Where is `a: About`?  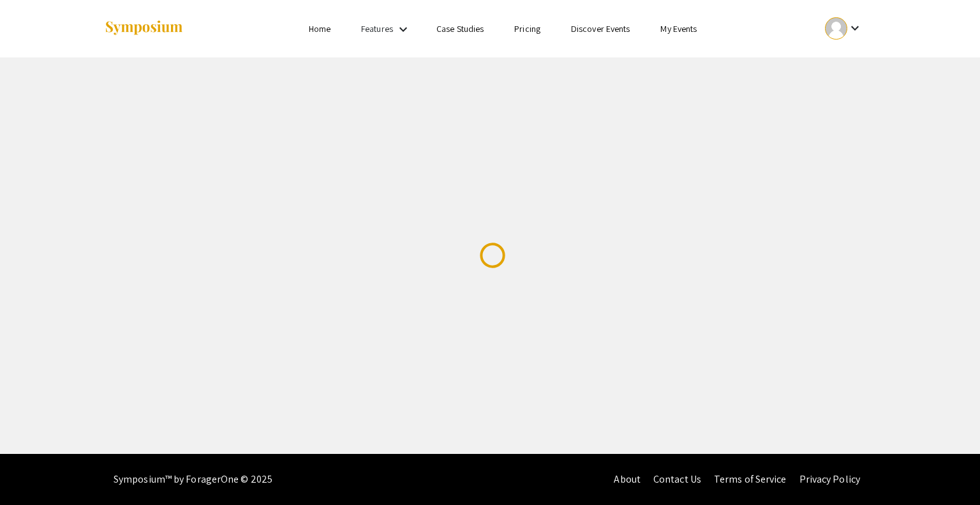 a: About is located at coordinates (628, 478).